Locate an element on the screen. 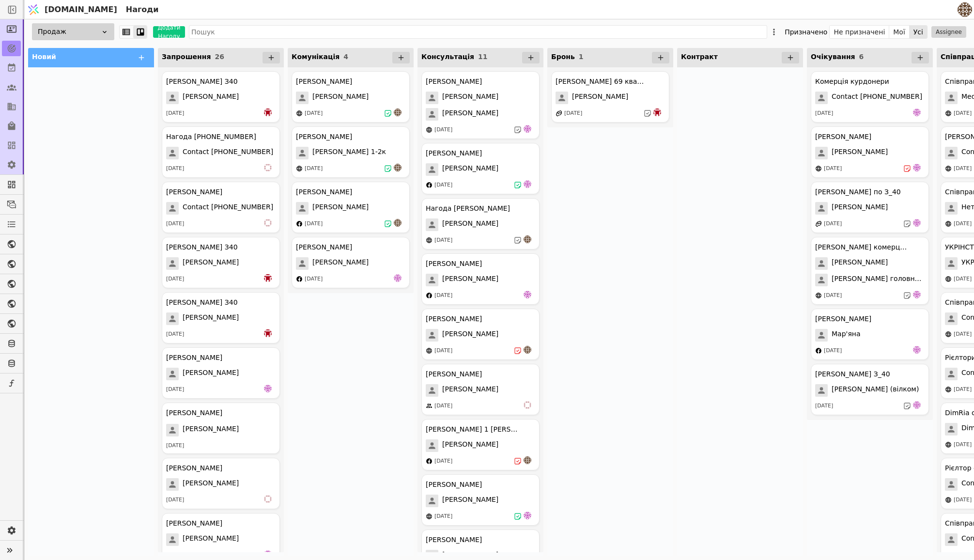 The width and height of the screenshot is (974, 560). span: Новий is located at coordinates (44, 57).